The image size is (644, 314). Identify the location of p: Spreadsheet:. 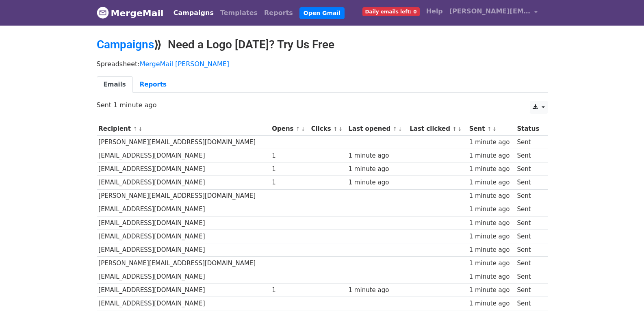
(322, 63).